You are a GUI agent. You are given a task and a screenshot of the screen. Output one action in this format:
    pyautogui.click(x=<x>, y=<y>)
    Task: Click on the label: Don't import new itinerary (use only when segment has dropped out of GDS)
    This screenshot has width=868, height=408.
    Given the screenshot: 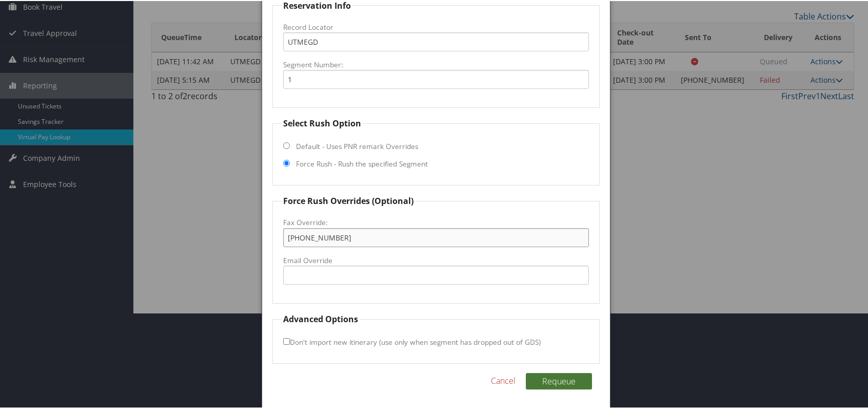 What is the action you would take?
    pyautogui.click(x=412, y=341)
    